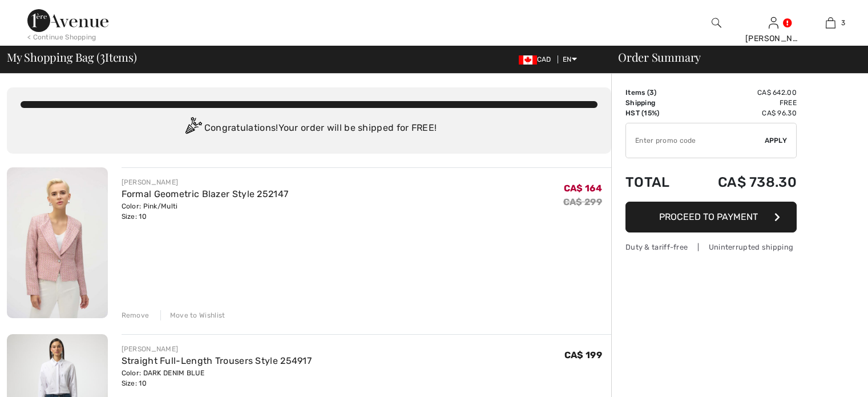 The width and height of the screenshot is (868, 397). Describe the element at coordinates (716, 23) in the screenshot. I see `img: search the website` at that location.